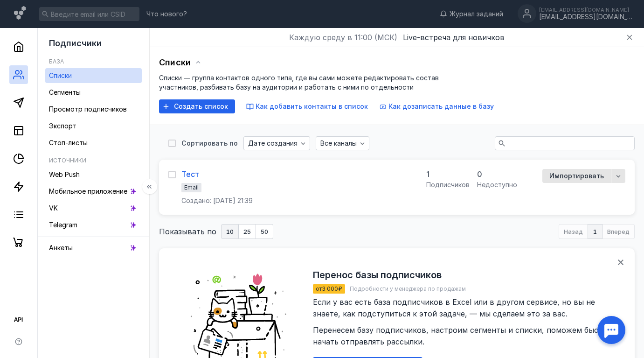 This screenshot has width=644, height=358. What do you see at coordinates (75, 43) in the screenshot?
I see `span: Подписчики` at bounding box center [75, 43].